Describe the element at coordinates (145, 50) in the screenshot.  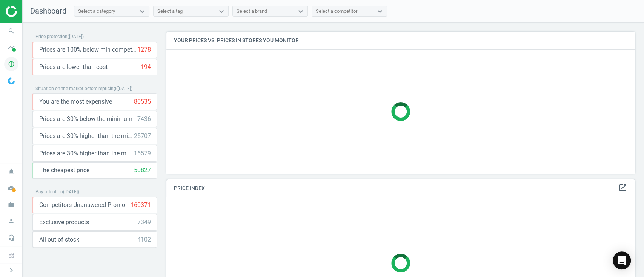
I see `div: 1278` at that location.